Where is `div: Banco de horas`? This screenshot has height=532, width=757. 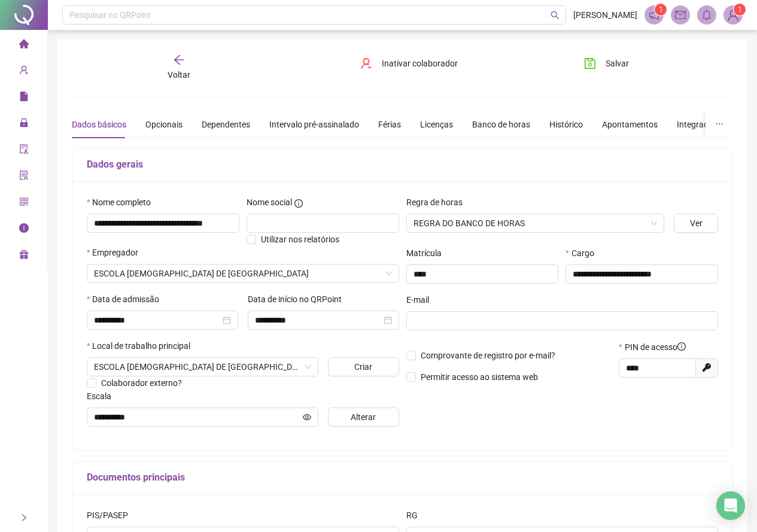 div: Banco de horas is located at coordinates (501, 124).